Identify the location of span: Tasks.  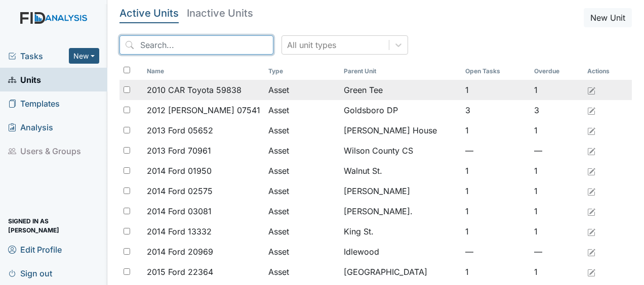
(38, 56).